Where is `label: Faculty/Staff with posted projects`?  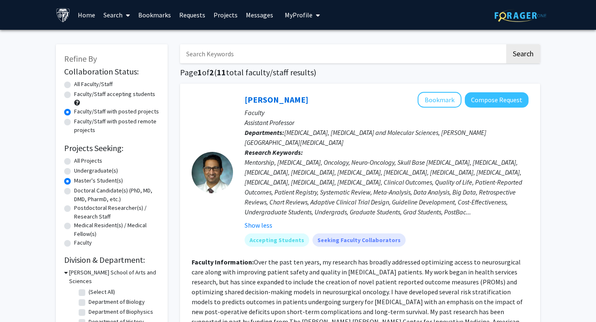
label: Faculty/Staff with posted projects is located at coordinates (116, 111).